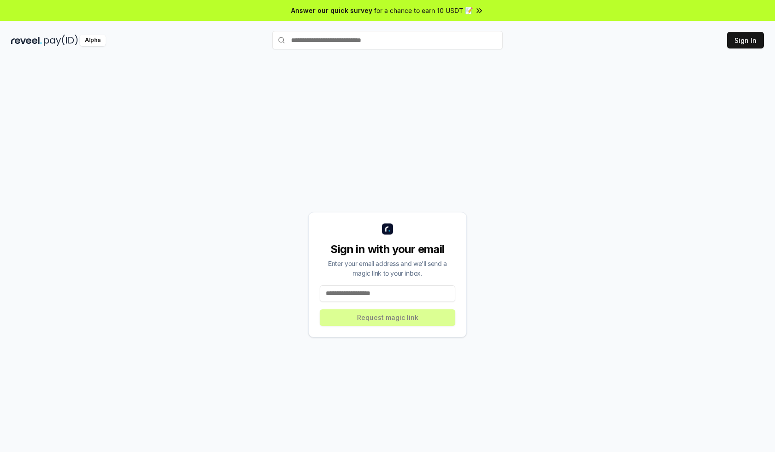 This screenshot has width=775, height=452. I want to click on span: Answer our quick survey, so click(332, 10).